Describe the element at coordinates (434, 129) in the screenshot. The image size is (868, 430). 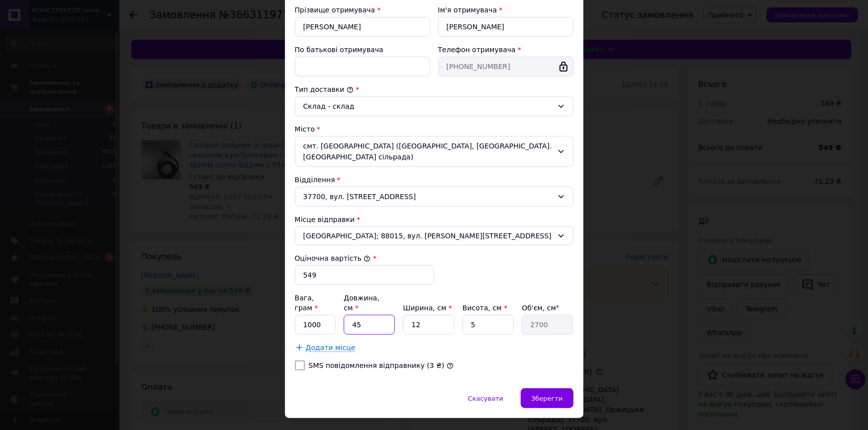
I see `div: Місто` at that location.